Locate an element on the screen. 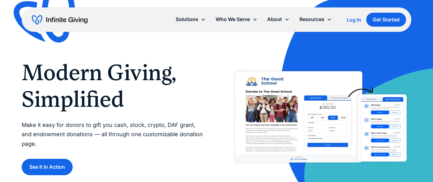 This screenshot has width=433, height=182. div: Log In is located at coordinates (354, 20).